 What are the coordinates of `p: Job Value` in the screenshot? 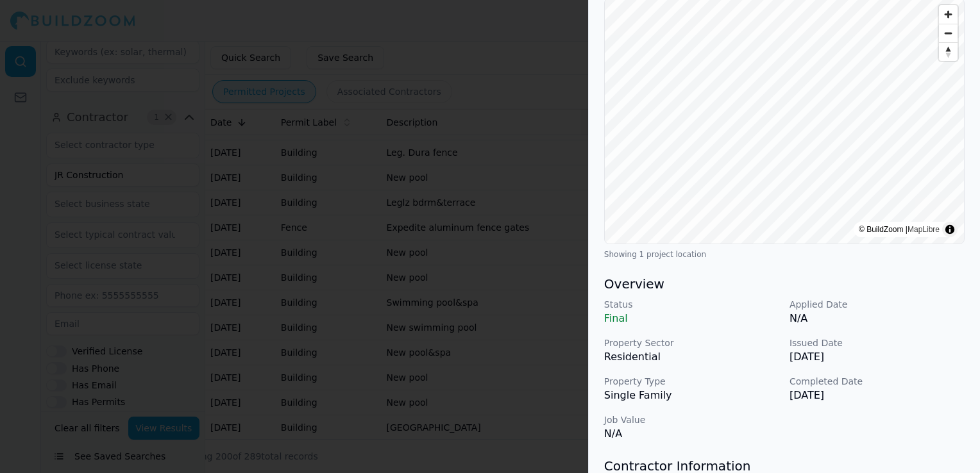 It's located at (691, 420).